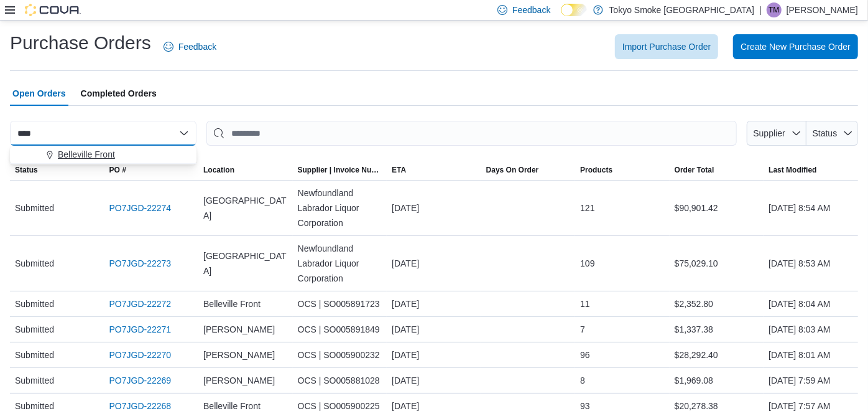 This screenshot has height=411, width=868. I want to click on span: Days On Order, so click(513, 170).